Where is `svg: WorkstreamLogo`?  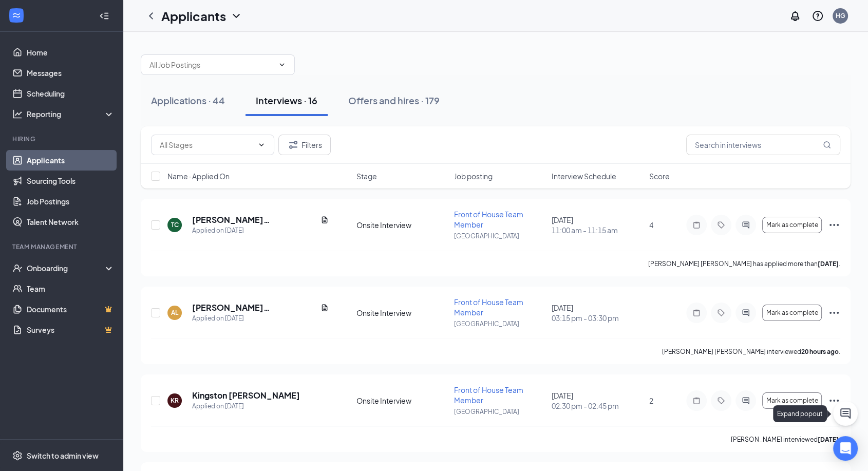
svg: WorkstreamLogo is located at coordinates (16, 16).